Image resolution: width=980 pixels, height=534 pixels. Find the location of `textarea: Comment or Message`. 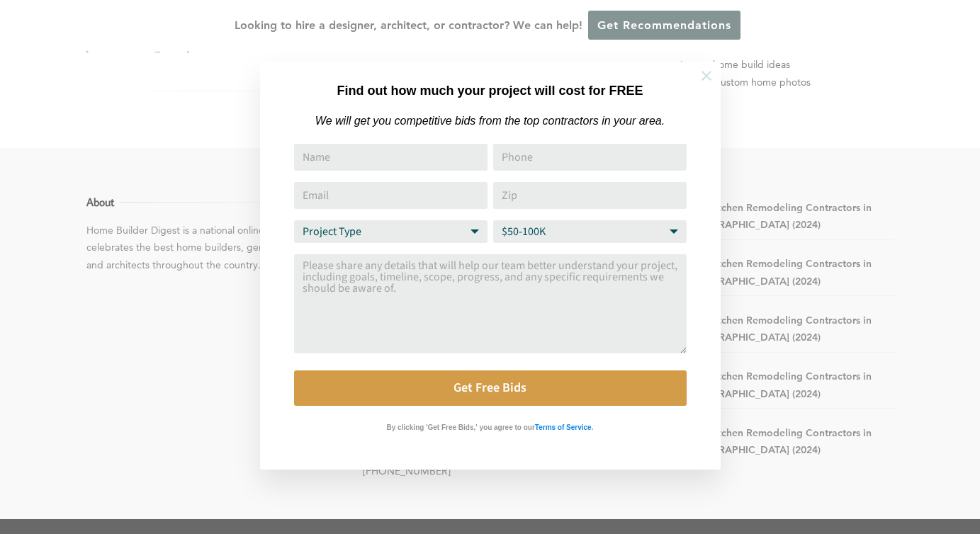

textarea: Comment or Message is located at coordinates (490, 304).